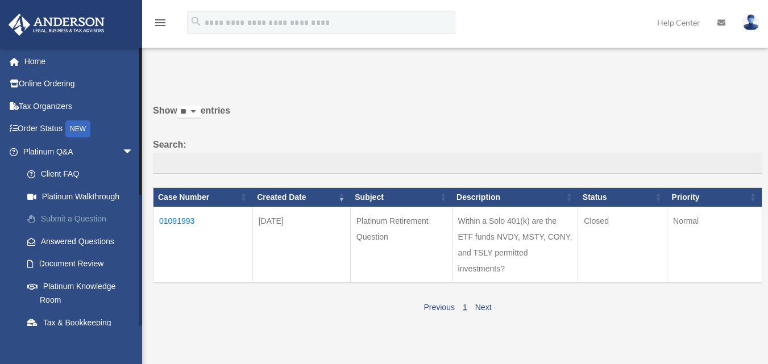 This screenshot has width=768, height=364. I want to click on a: 1, so click(465, 307).